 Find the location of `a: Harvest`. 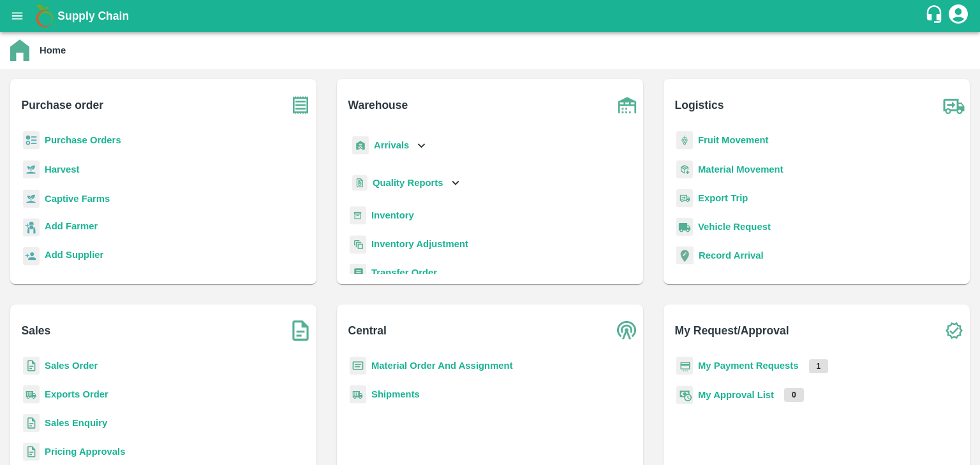

a: Harvest is located at coordinates (62, 169).